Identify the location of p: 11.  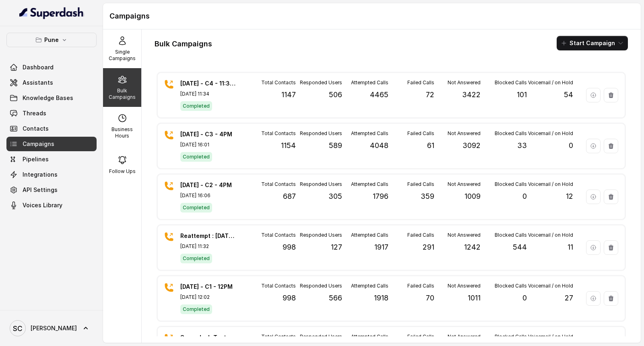
(571, 247).